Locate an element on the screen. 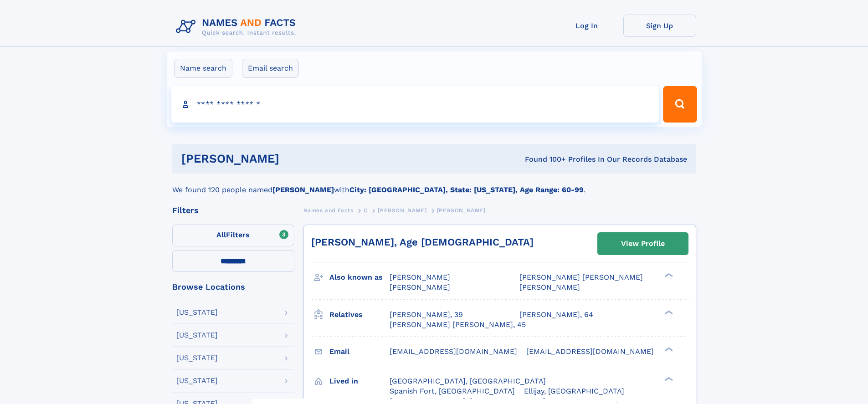  div: We found 120 people named with . is located at coordinates (434, 185).